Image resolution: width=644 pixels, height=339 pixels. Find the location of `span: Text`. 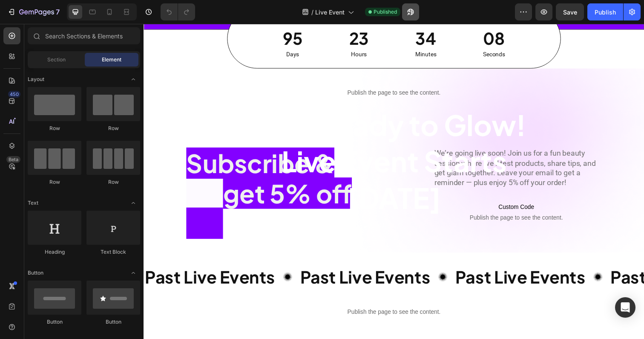

span: Text is located at coordinates (32, 203).